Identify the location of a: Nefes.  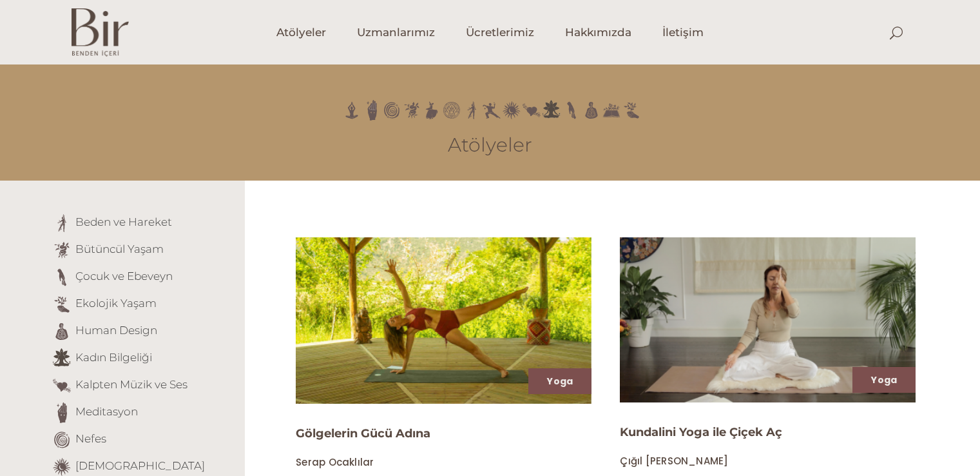
(91, 438).